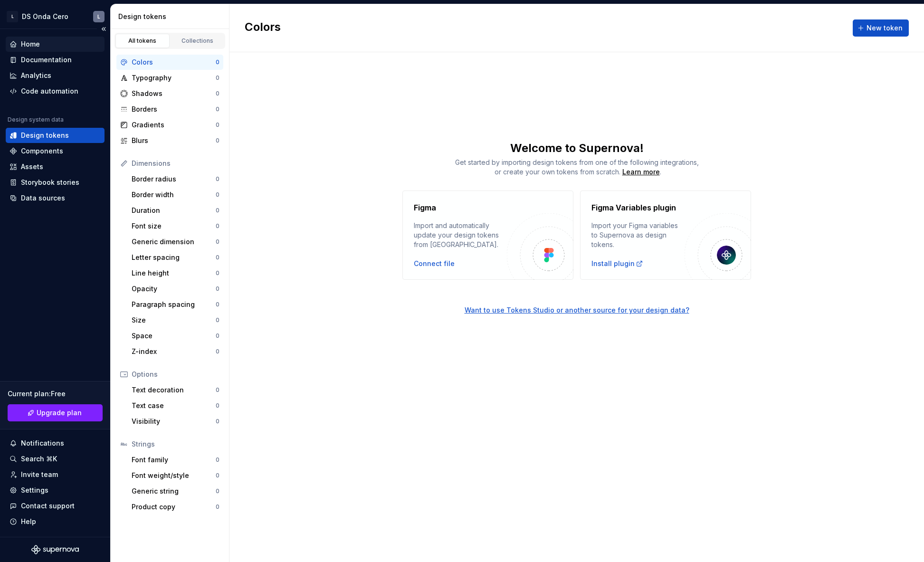 This screenshot has height=562, width=924. I want to click on a: Product copy0, so click(176, 507).